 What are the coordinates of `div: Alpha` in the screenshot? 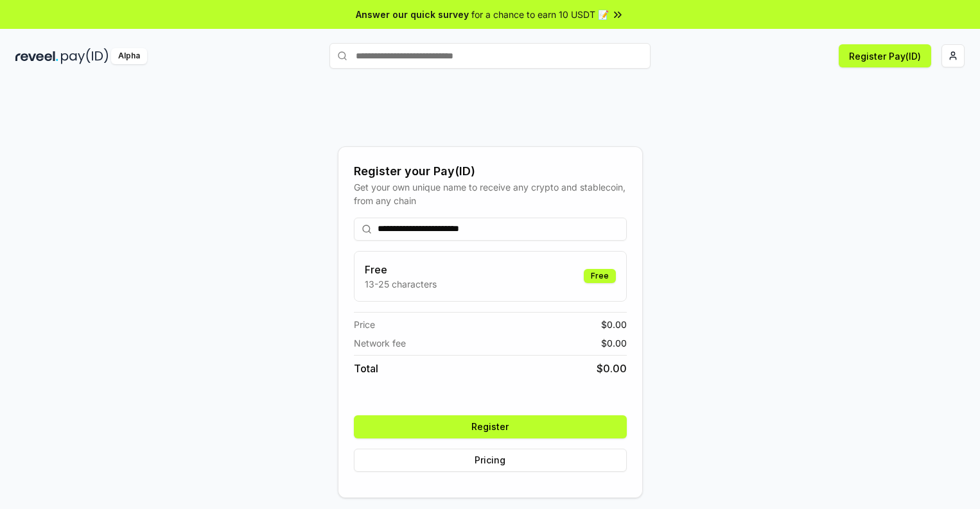 It's located at (129, 56).